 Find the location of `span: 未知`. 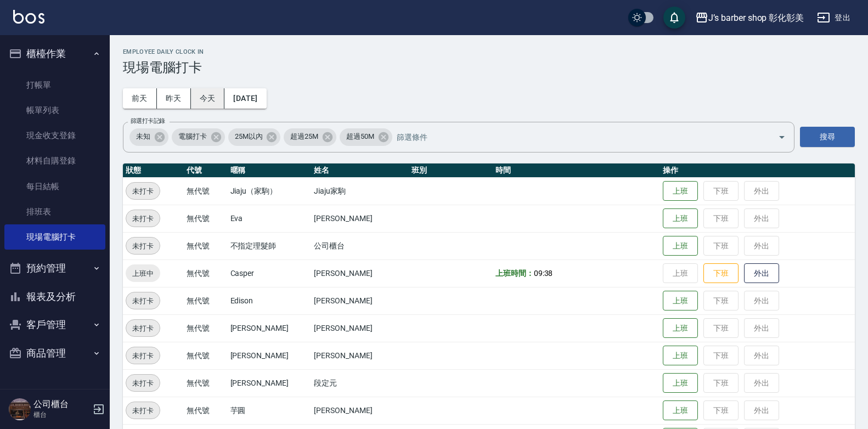

span: 未知 is located at coordinates (143, 137).